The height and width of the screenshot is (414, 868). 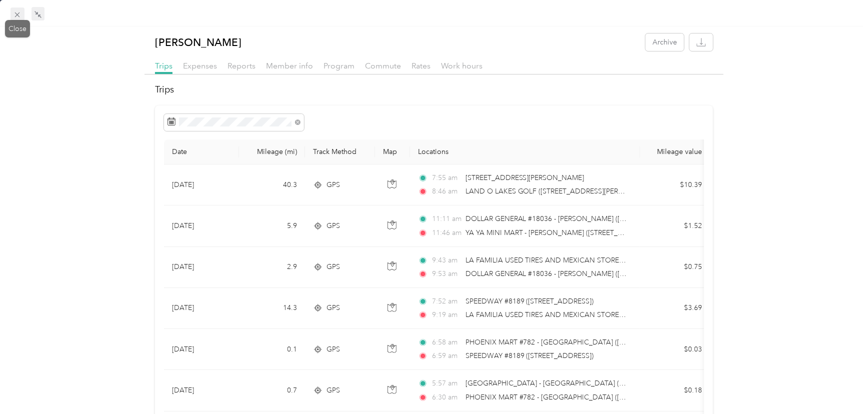 What do you see at coordinates (447, 192) in the screenshot?
I see `span: 8:46 am` at bounding box center [447, 192].